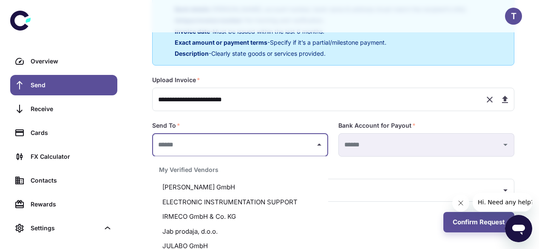 The height and width of the screenshot is (249, 539). I want to click on li: Jab prodaja, d.o.o., so click(240, 231).